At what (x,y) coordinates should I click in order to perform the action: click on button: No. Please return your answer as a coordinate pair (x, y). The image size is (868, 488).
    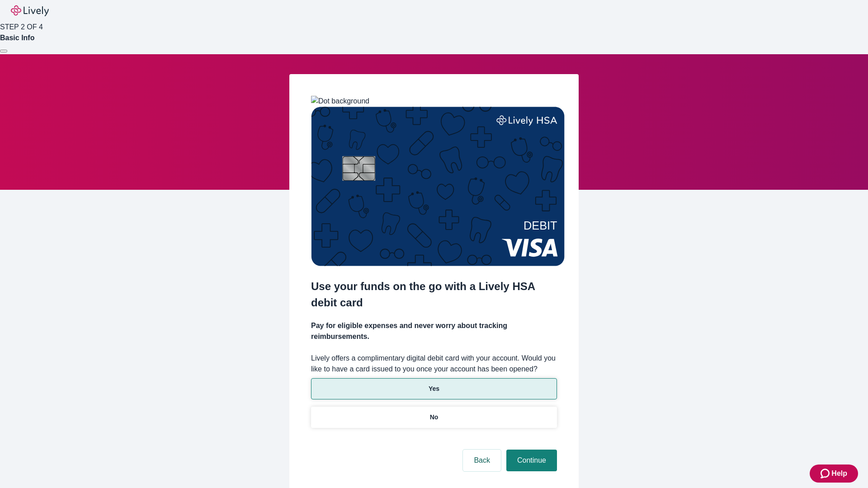
    Looking at the image, I should click on (434, 417).